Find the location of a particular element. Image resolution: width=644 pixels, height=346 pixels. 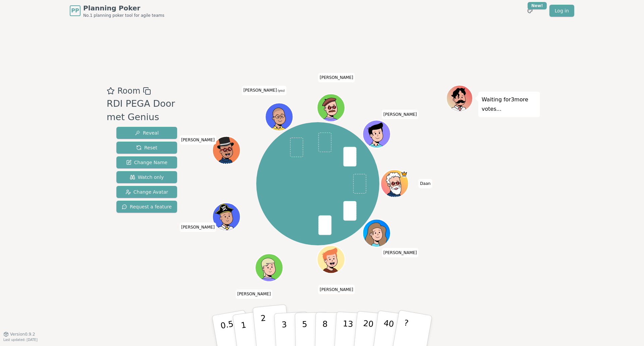

span: Watch only is located at coordinates (147, 177).